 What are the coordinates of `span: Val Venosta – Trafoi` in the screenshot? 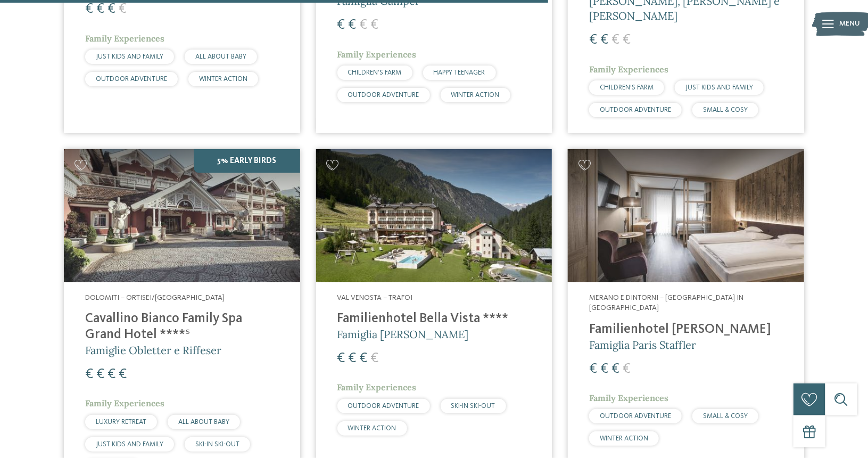 It's located at (375, 298).